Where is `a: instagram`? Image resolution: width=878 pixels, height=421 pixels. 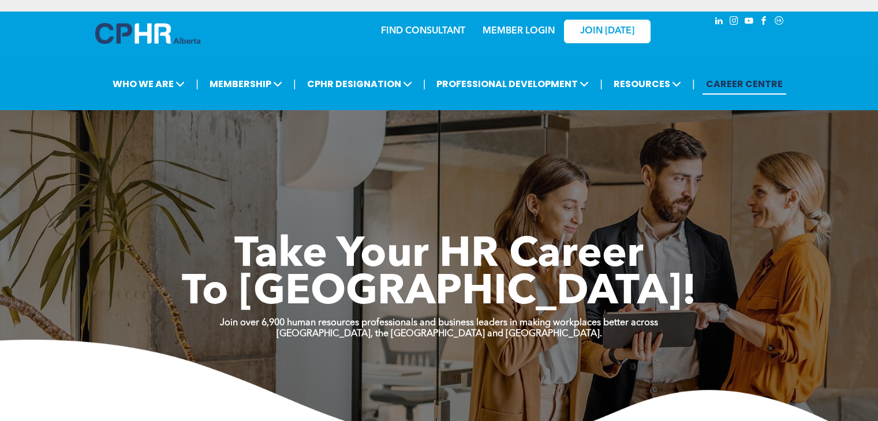
a: instagram is located at coordinates (734, 22).